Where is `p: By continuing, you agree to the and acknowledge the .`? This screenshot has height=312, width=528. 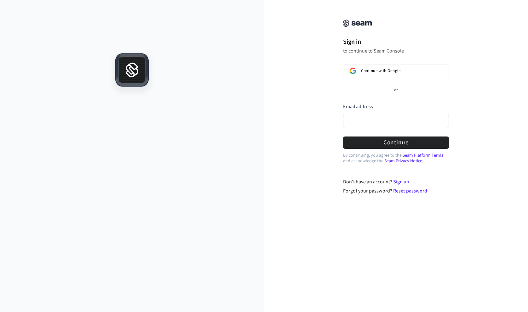
p: By continuing, you agree to the and acknowledge the . is located at coordinates (396, 158).